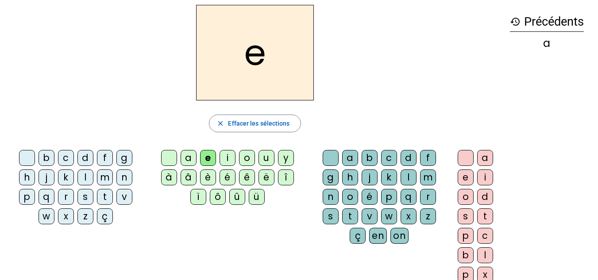  What do you see at coordinates (255, 53) in the screenshot?
I see `h2: e` at bounding box center [255, 53].